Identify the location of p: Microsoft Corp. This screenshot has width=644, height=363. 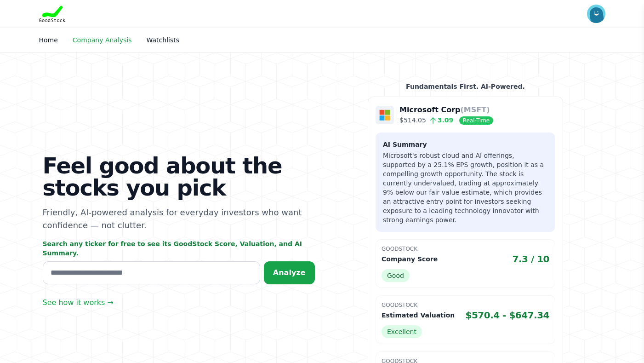
(446, 110).